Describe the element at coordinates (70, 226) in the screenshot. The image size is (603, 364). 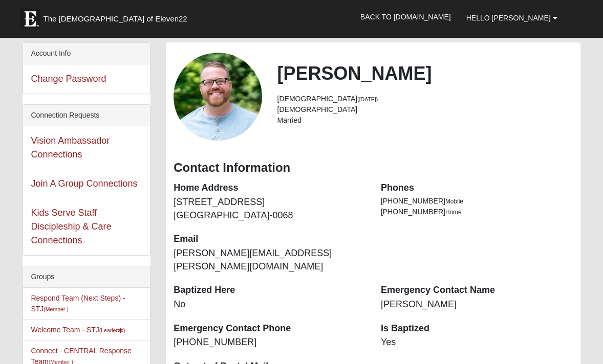
I see `a: Kids Serve Staff Discipleship & Care Connections` at that location.